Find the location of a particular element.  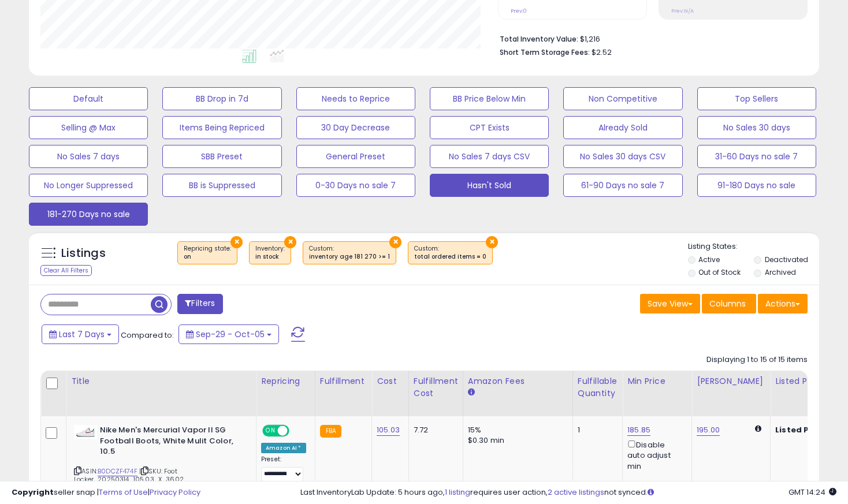

div: 1 is located at coordinates (596, 430).